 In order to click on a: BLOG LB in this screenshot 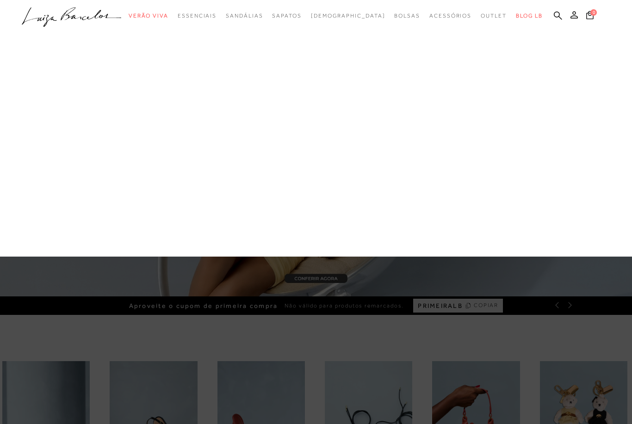, I will do `click(529, 16)`.